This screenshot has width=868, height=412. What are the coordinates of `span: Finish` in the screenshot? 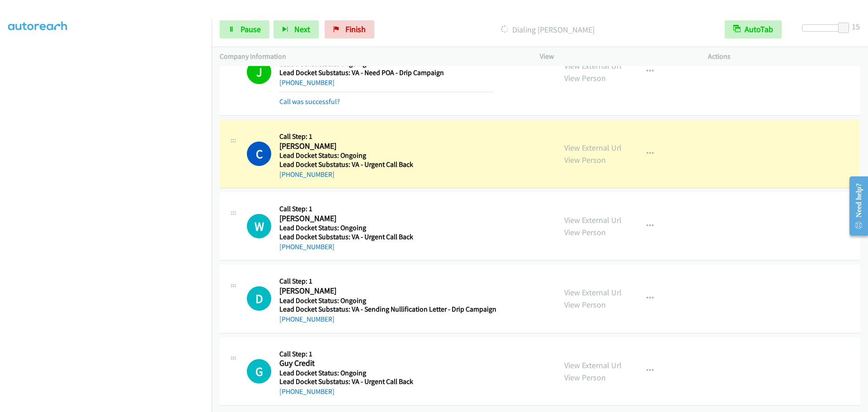 It's located at (355, 29).